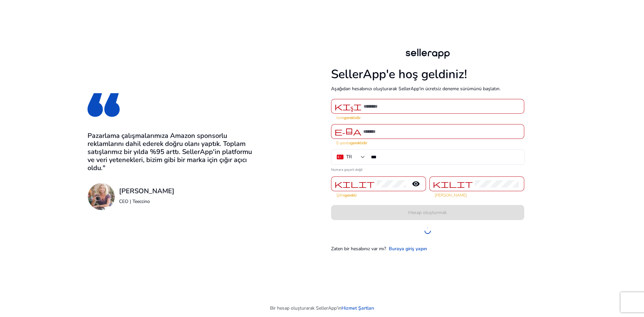 This screenshot has width=644, height=317. Describe the element at coordinates (408, 248) in the screenshot. I see `a: Buraya giriş yapın` at that location.